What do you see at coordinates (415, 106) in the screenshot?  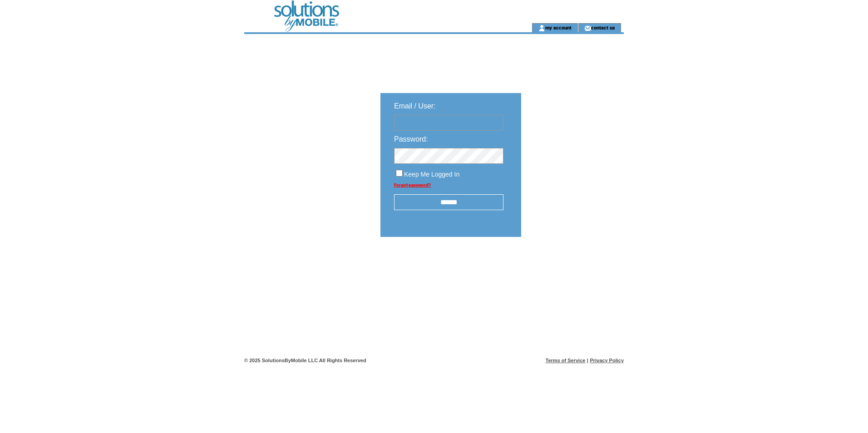 I see `span: Email / User:` at bounding box center [415, 106].